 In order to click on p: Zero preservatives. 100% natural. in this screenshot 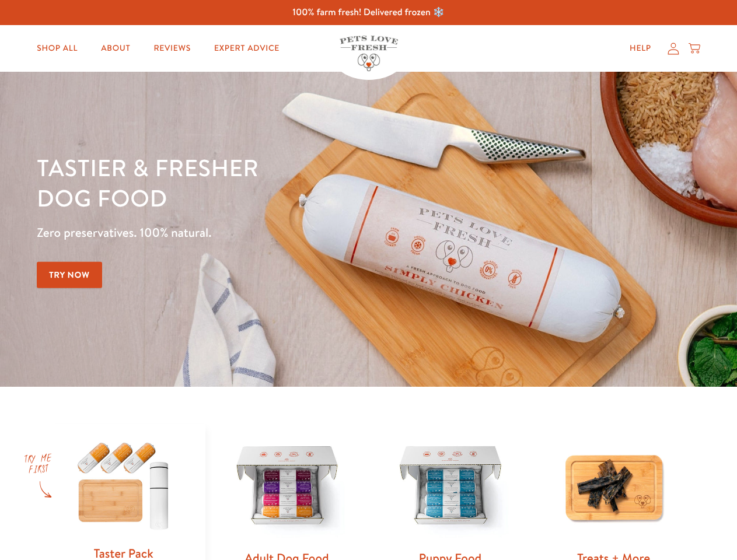, I will do `click(258, 233)`.